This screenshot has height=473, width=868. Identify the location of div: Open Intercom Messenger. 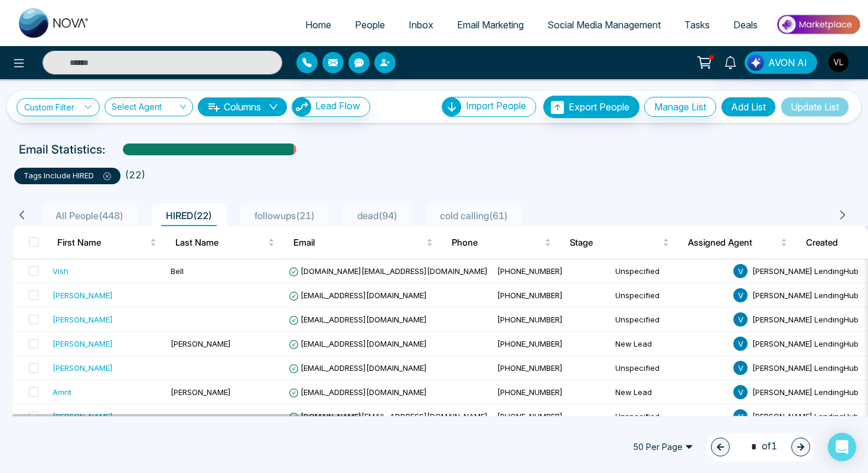
(842, 447).